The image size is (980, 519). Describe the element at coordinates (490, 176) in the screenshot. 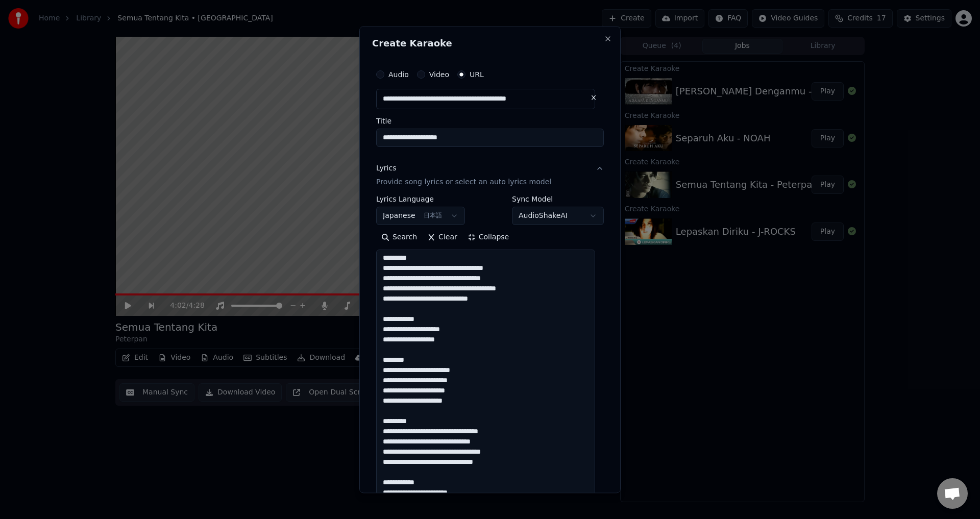

I see `button: LyricsProvide song lyrics or select an auto lyrics model` at that location.